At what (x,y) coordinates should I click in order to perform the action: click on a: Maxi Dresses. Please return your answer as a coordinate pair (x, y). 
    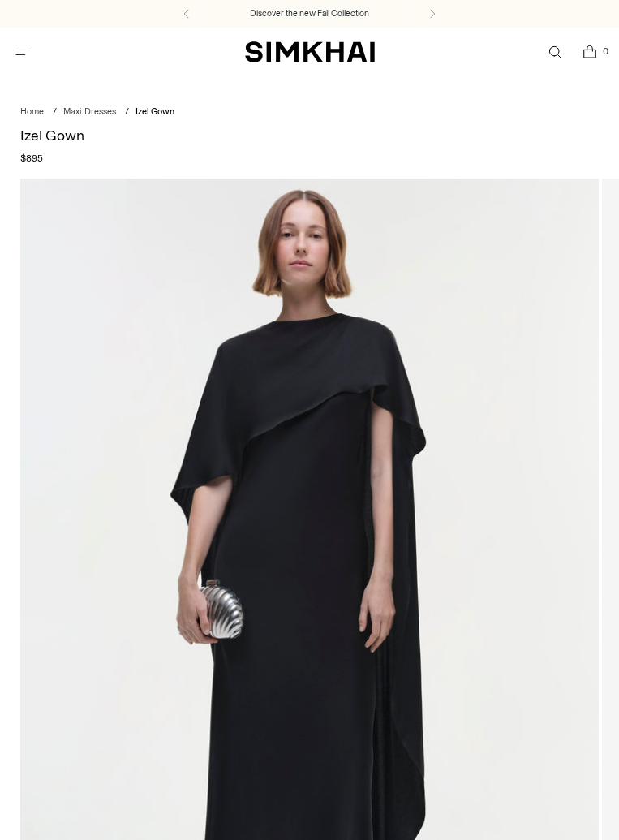
    Looking at the image, I should click on (89, 111).